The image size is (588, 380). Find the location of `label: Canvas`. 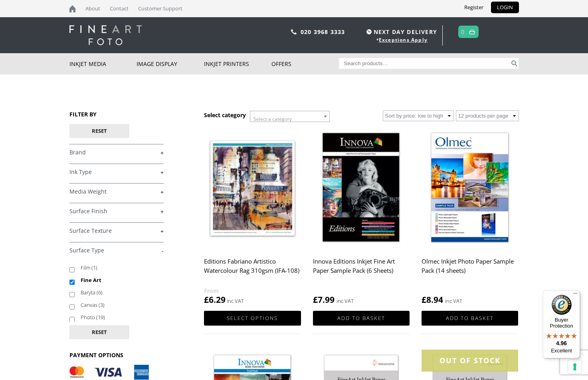

label: Canvas is located at coordinates (118, 305).